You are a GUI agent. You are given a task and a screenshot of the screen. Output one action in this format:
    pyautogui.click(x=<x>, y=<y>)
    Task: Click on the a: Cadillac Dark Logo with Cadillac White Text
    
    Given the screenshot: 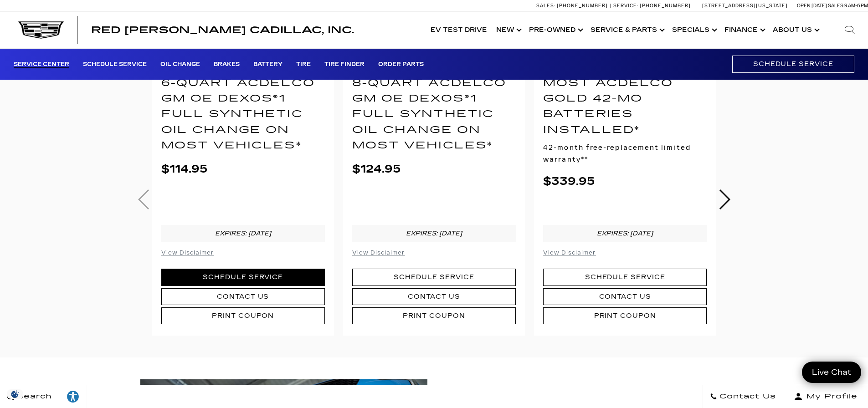 What is the action you would take?
    pyautogui.click(x=41, y=30)
    